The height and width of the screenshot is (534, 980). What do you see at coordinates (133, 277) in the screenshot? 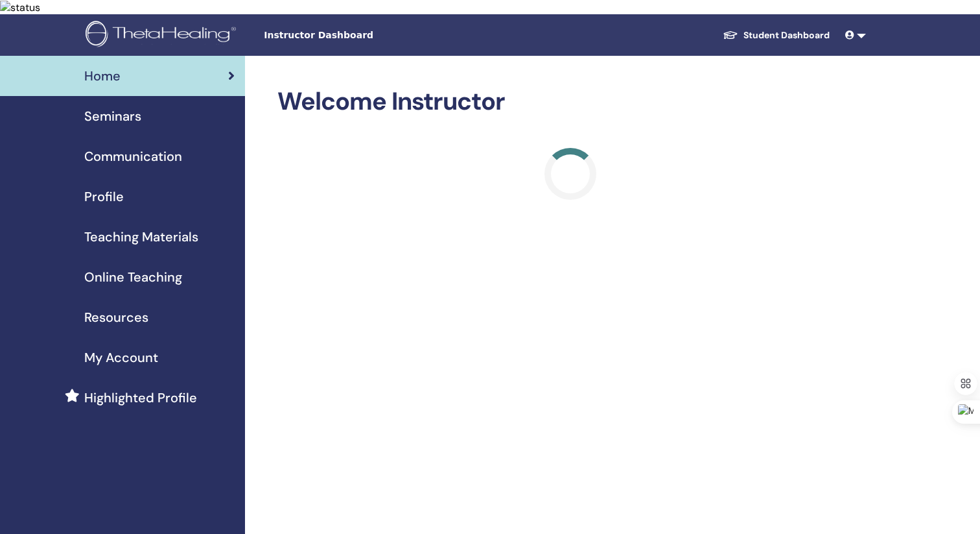
I see `span: Online Teaching` at bounding box center [133, 277].